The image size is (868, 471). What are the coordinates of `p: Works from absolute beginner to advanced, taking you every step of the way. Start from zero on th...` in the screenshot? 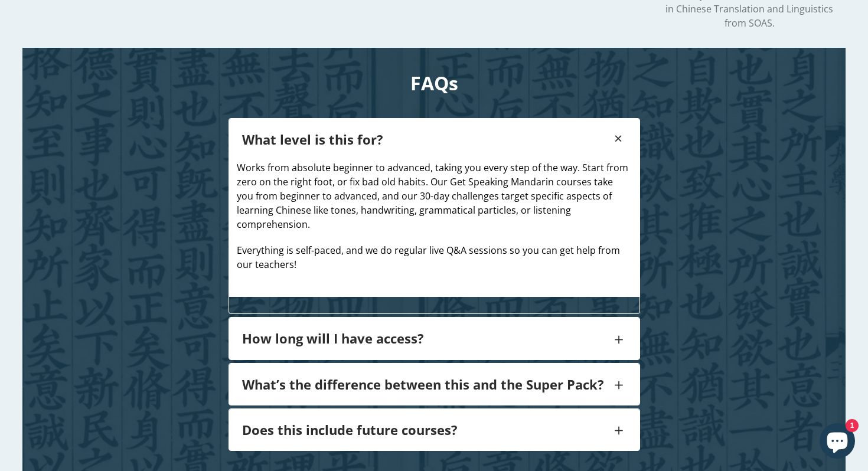 It's located at (433, 196).